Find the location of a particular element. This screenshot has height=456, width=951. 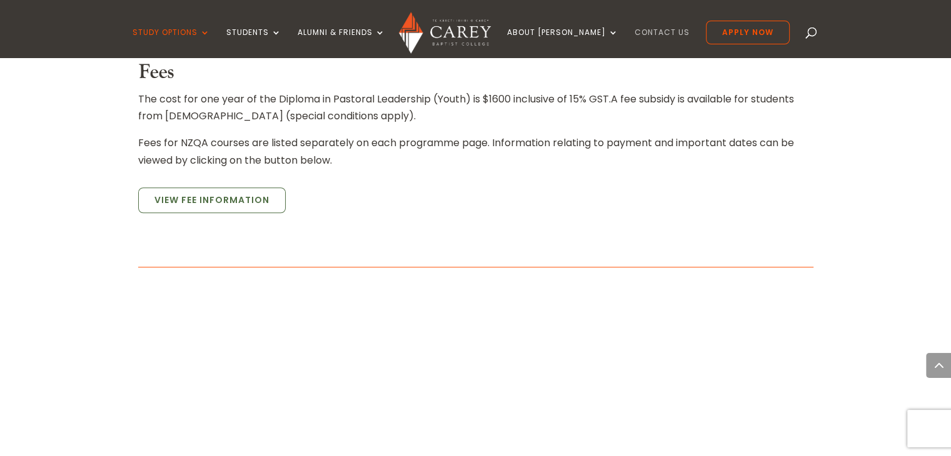

a: Students is located at coordinates (254, 43).